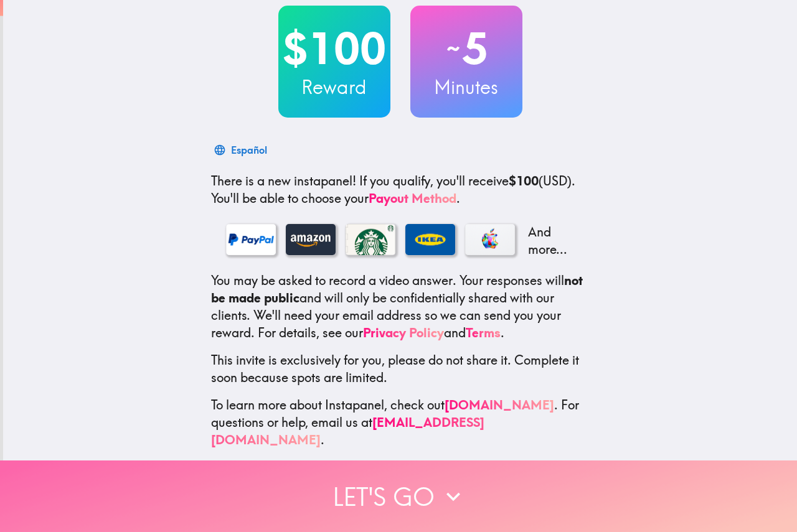 The width and height of the screenshot is (797, 532). I want to click on p: And more..., so click(550, 241).